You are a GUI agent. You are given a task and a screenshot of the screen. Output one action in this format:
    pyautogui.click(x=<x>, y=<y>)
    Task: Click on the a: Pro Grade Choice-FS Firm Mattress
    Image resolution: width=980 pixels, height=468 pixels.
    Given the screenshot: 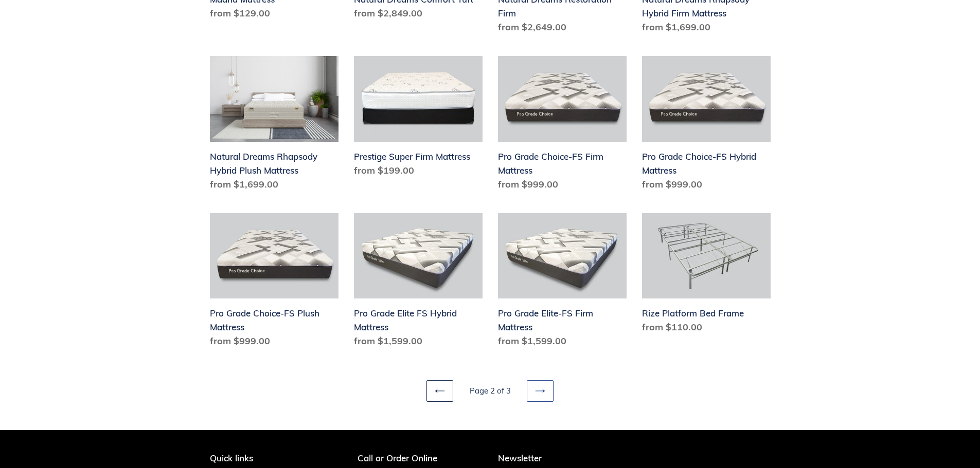 What is the action you would take?
    pyautogui.click(x=562, y=125)
    